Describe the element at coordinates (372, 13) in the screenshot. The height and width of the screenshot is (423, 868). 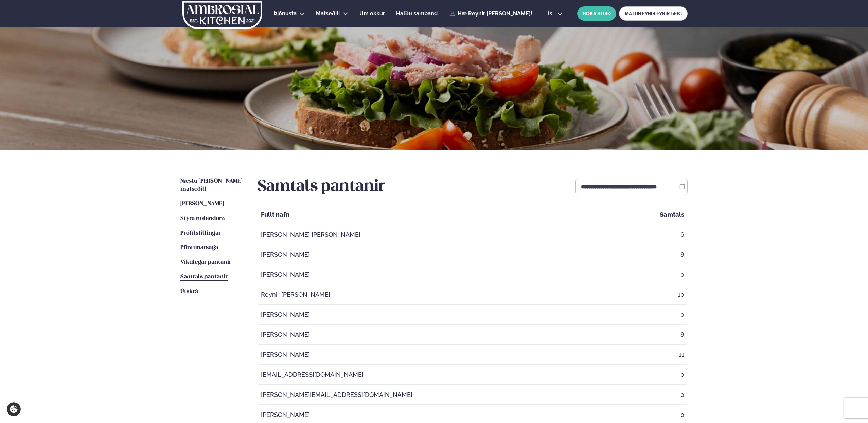
I see `span: Um okkur` at that location.